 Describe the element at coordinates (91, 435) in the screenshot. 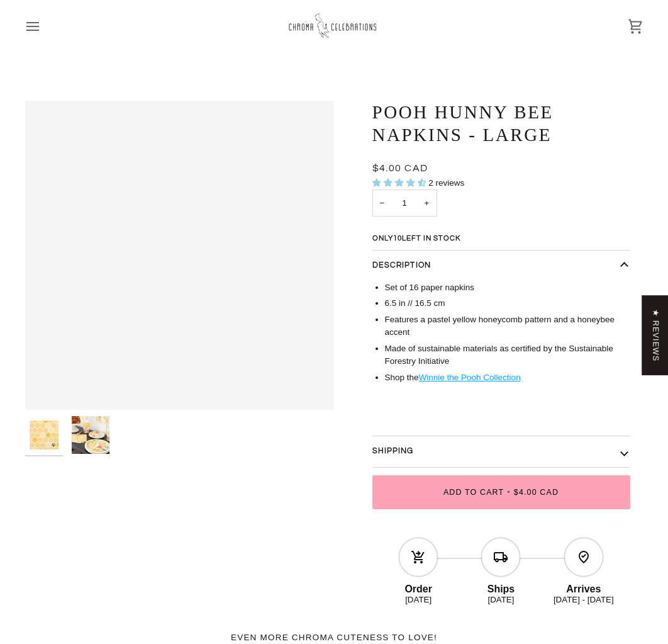

I see `div: Winnie the Pooh Party Supplies` at that location.